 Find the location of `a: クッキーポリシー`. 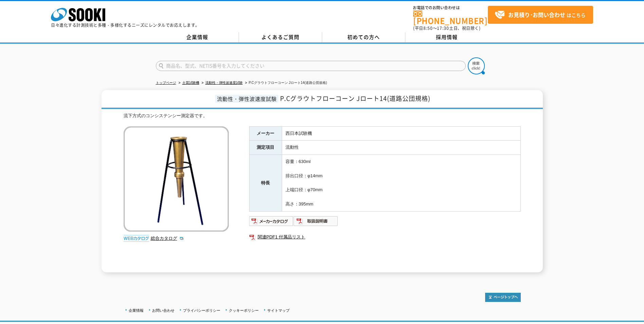

a: クッキーポリシー is located at coordinates (244, 311).